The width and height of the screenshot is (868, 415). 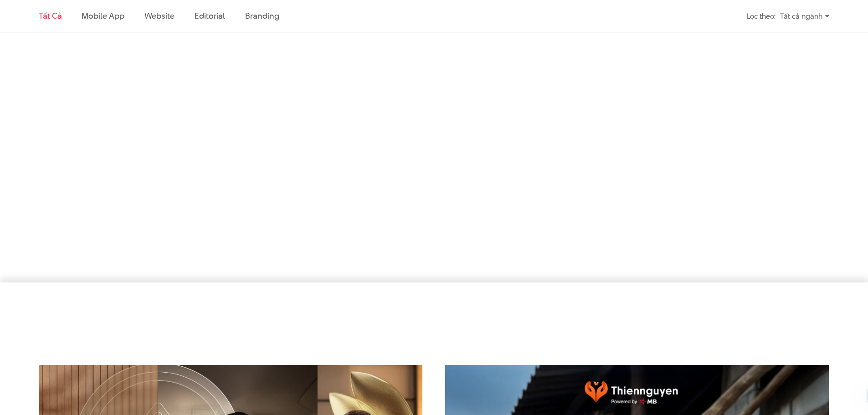 I want to click on a: Tất cả, so click(x=50, y=15).